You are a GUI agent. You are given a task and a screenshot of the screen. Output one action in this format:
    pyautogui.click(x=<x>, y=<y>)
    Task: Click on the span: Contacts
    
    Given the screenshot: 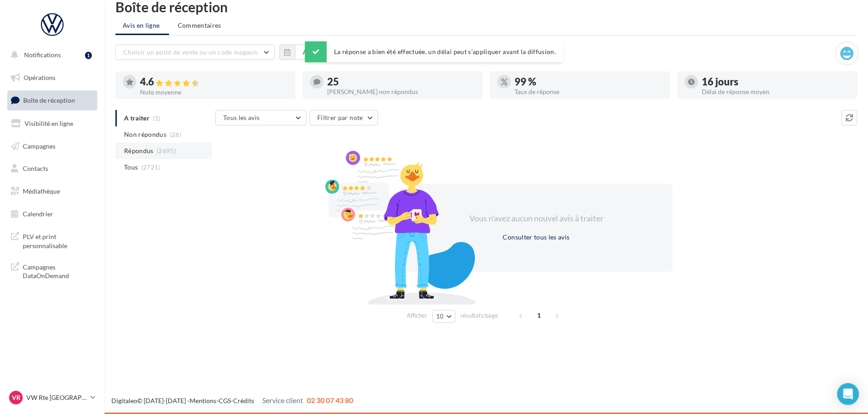 What is the action you would take?
    pyautogui.click(x=35, y=168)
    